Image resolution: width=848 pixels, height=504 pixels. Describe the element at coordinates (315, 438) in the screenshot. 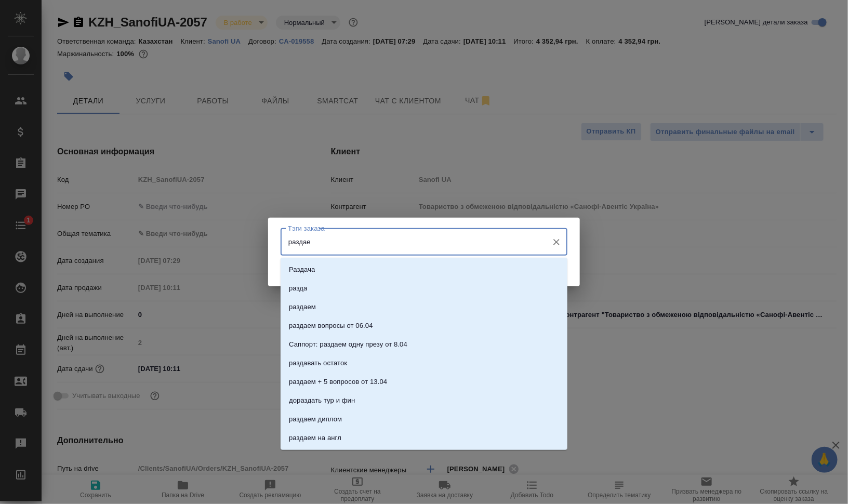

I see `p: раздаем на англ` at that location.